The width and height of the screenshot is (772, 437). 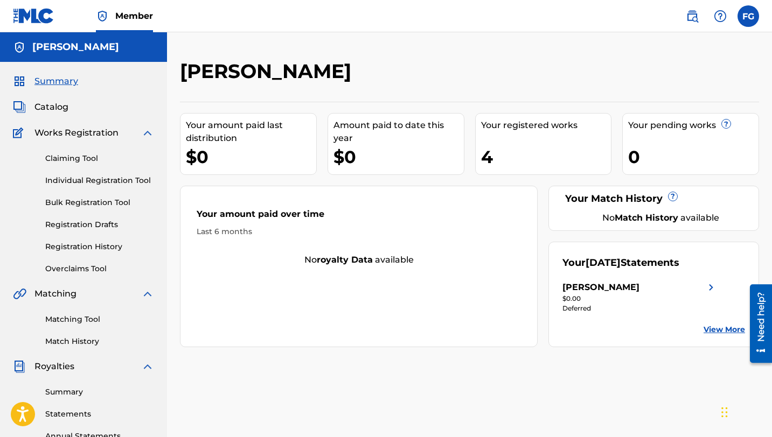 What do you see at coordinates (40, 107) in the screenshot?
I see `a: CatalogCatalog` at bounding box center [40, 107].